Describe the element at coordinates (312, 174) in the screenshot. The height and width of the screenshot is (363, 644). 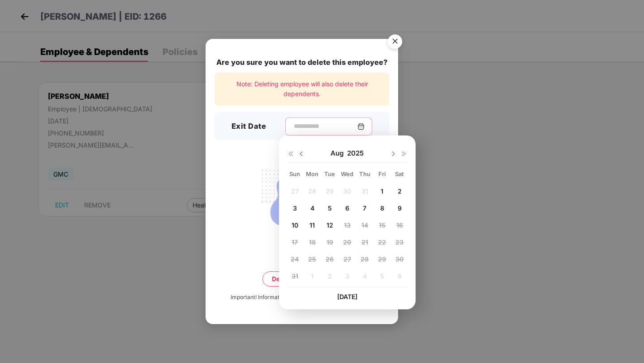
I see `div: Mon` at that location.